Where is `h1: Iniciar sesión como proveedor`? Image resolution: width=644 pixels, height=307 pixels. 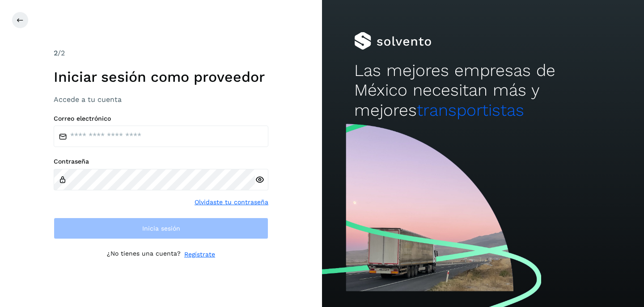
h1: Iniciar sesión como proveedor is located at coordinates (161, 77).